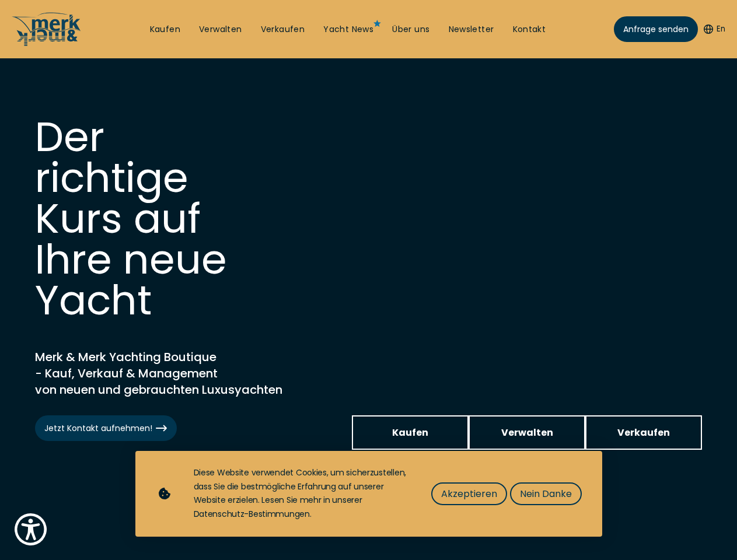 The image size is (737, 560). Describe the element at coordinates (545, 493) in the screenshot. I see `span: Nein Danke` at that location.